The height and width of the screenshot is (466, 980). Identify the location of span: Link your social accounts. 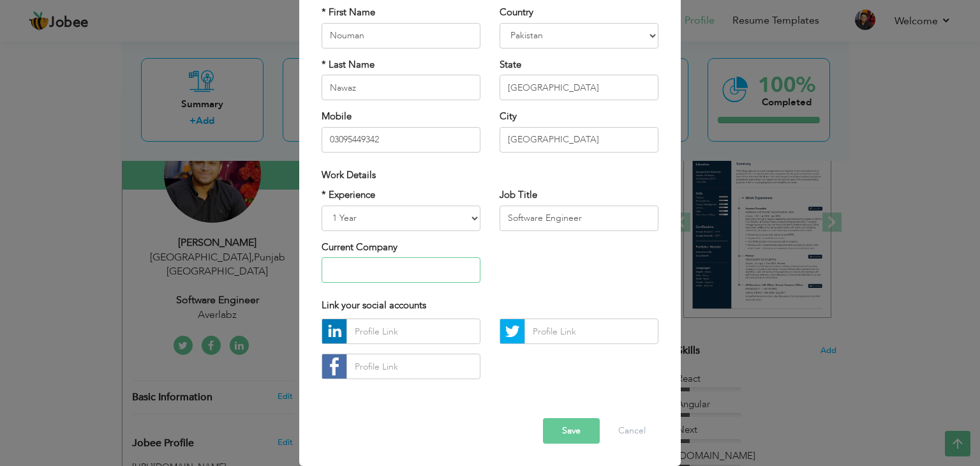
(374, 305).